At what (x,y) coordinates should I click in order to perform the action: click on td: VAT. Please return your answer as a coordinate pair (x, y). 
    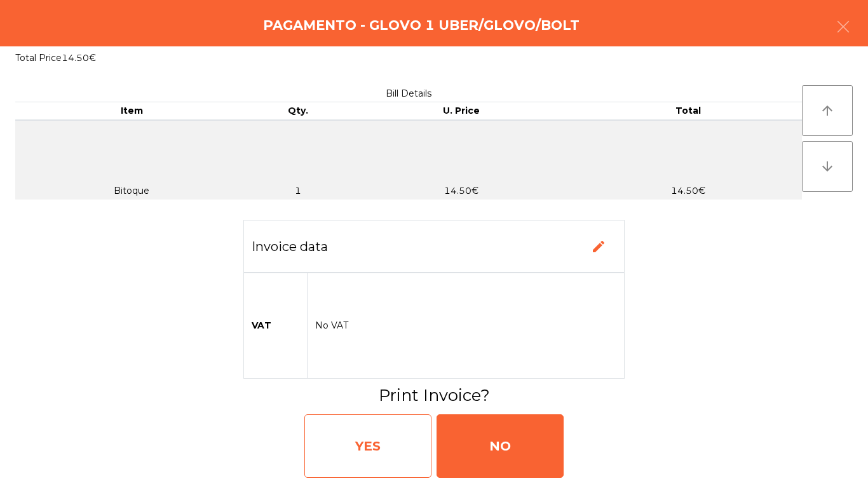
    Looking at the image, I should click on (276, 326).